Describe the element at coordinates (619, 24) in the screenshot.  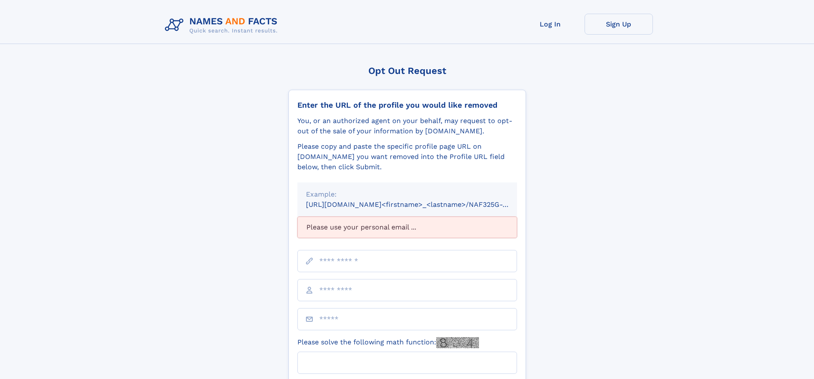
I see `a: Sign Up` at that location.